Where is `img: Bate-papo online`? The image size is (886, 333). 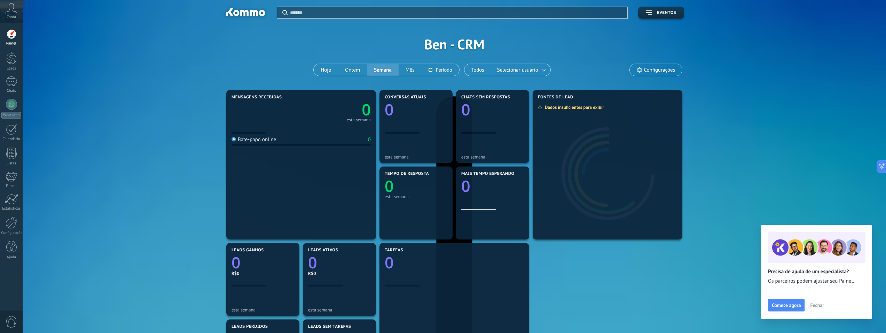 img: Bate-papo online is located at coordinates (233, 139).